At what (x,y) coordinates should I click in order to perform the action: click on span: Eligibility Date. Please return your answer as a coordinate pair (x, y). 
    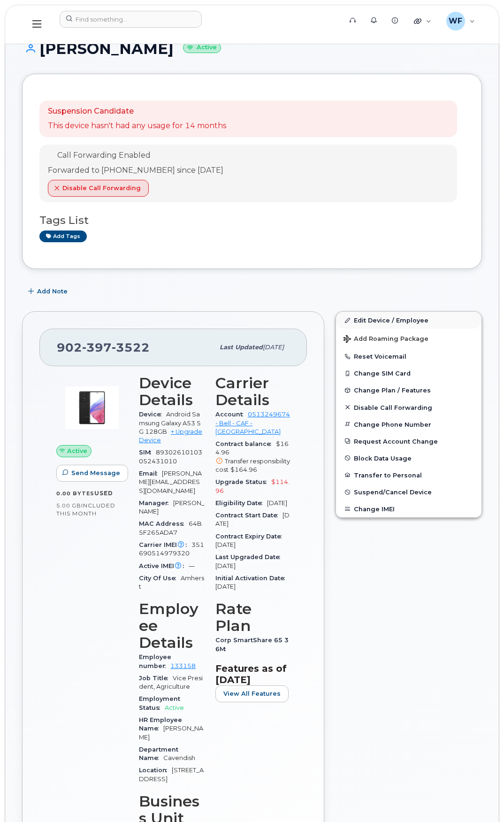
    Looking at the image, I should click on (241, 503).